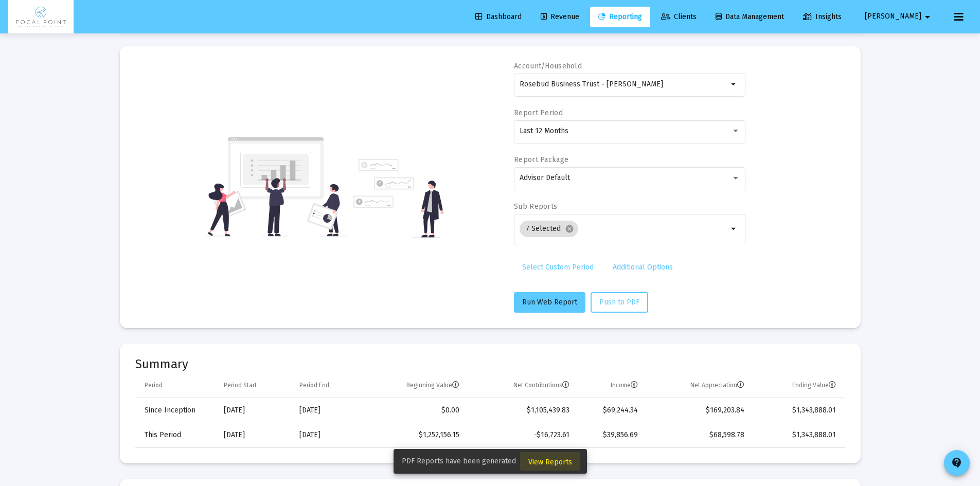 The image size is (980, 486). Describe the element at coordinates (153, 386) in the screenshot. I see `div: Period` at that location.